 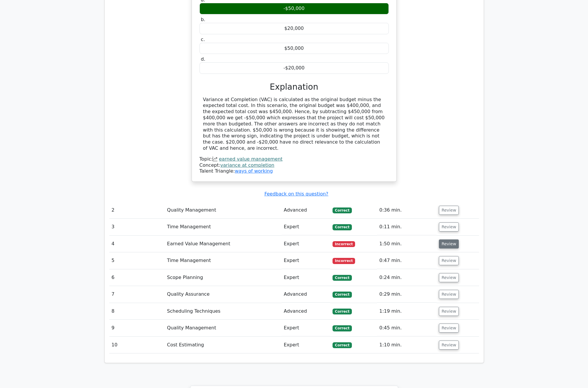 I want to click on td: 0:29 min., so click(x=406, y=294).